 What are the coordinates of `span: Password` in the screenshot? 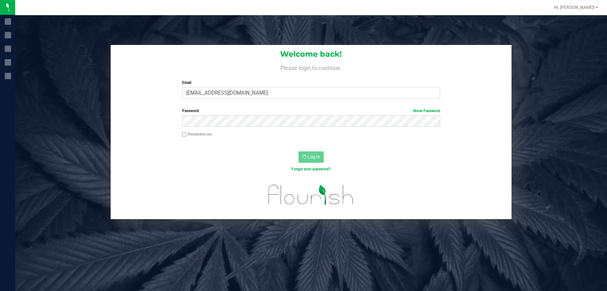 It's located at (190, 111).